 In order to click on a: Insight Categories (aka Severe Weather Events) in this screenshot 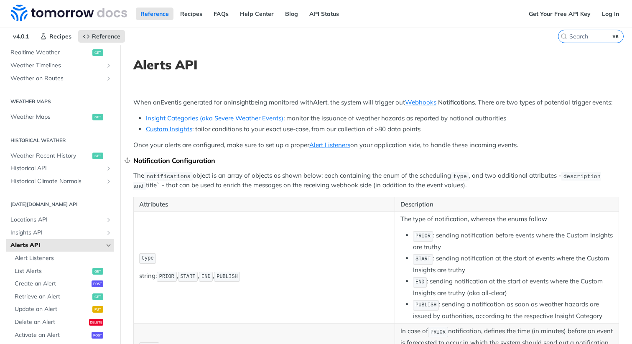, I will do `click(215, 118)`.